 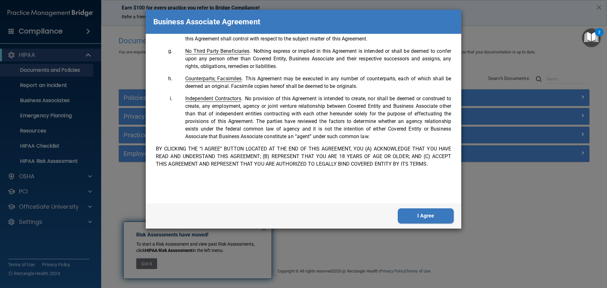 I want to click on p: BY CLICKING THE “I AGREE” BUTTON LOCATED AT THE END OF THIS AGREEMENT, YOU (A) ACKNOWLEDGE THAT Y..., so click(x=304, y=157).